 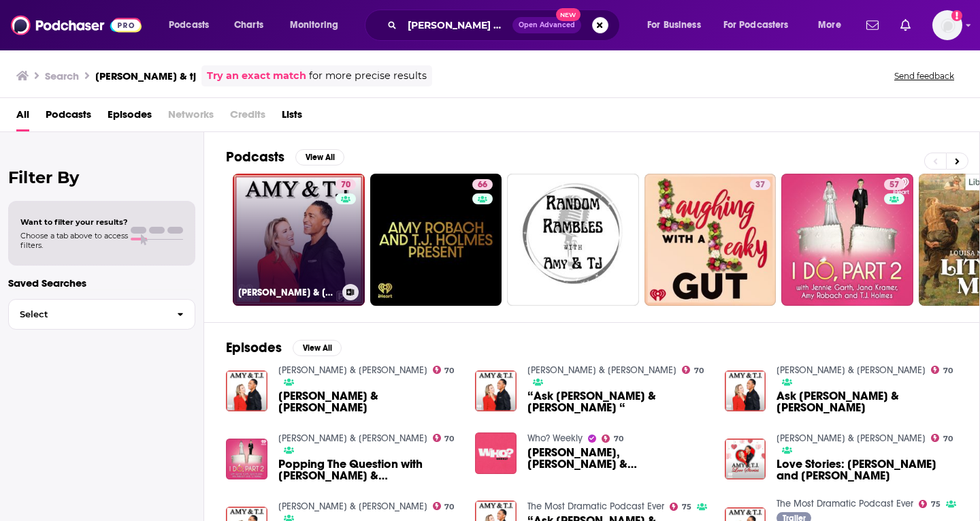 I want to click on span: 37, so click(x=760, y=185).